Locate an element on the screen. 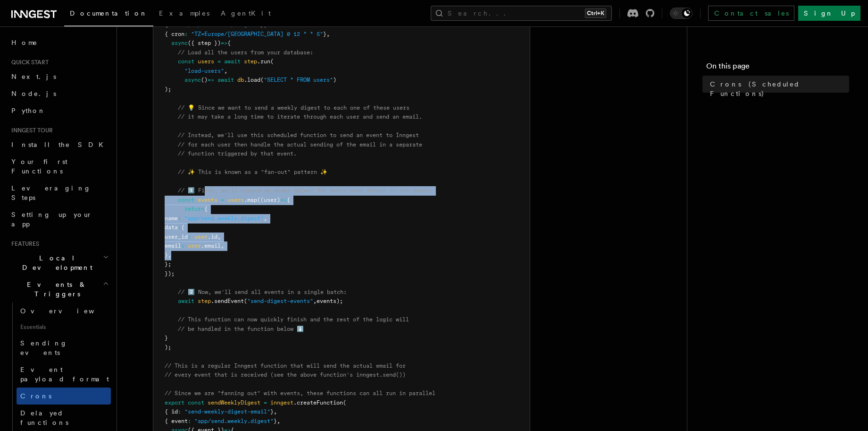  a: Home is located at coordinates (59, 42).